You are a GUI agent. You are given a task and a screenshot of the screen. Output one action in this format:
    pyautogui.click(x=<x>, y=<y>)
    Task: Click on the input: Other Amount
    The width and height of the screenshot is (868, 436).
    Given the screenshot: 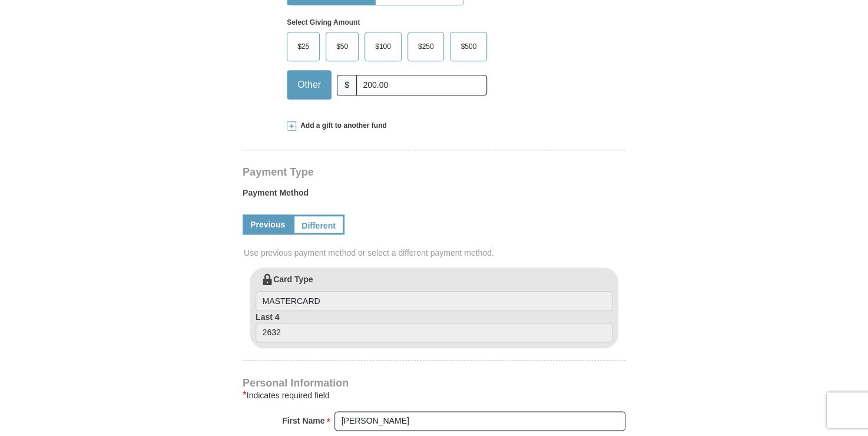 What is the action you would take?
    pyautogui.click(x=422, y=85)
    